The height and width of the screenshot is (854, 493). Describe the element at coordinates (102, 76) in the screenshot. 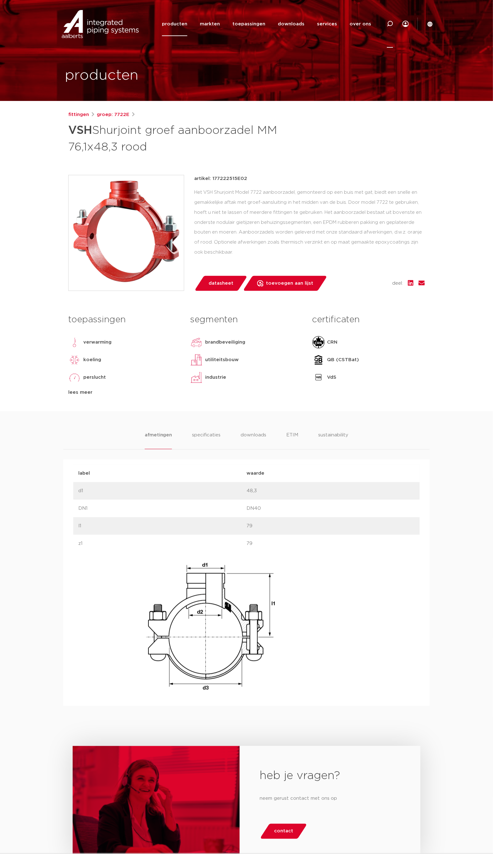

I see `h1: producten` at that location.